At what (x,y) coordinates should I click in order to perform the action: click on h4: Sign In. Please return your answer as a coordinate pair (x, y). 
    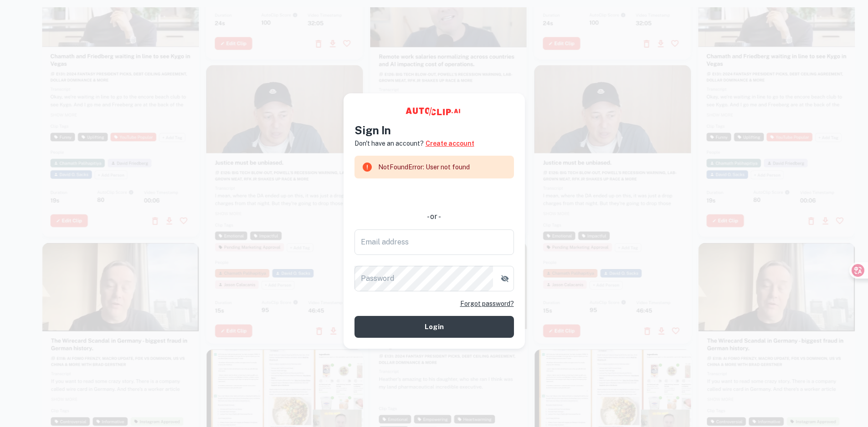
    Looking at the image, I should click on (434, 130).